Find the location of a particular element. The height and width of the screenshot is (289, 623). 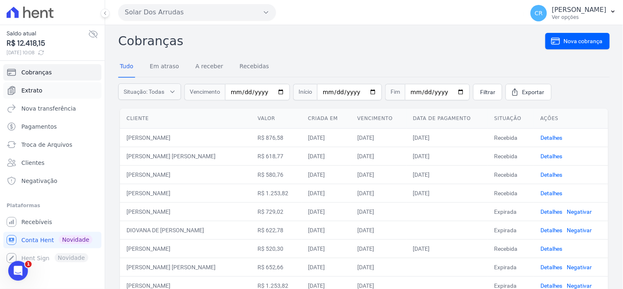

span: Extrato is located at coordinates (32, 90).